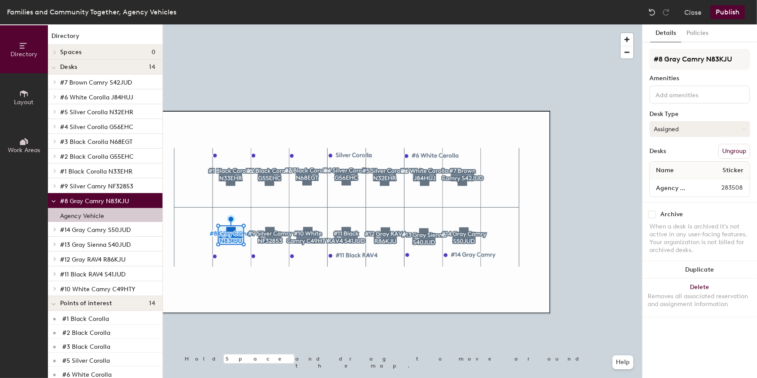 The height and width of the screenshot is (378, 757). I want to click on div: Desks, so click(658, 151).